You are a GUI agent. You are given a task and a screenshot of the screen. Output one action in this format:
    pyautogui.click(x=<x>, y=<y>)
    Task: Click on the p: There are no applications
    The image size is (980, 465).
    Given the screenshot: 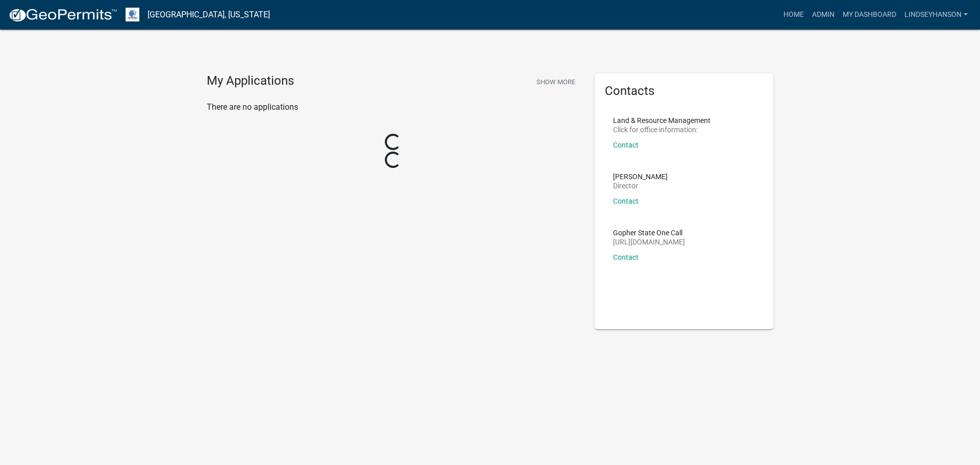 What is the action you would take?
    pyautogui.click(x=393, y=107)
    